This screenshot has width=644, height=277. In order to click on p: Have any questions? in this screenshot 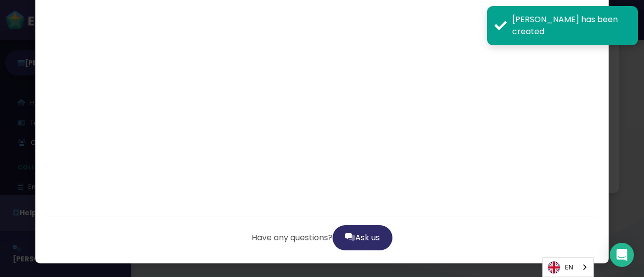, I will do `click(322, 238)`.